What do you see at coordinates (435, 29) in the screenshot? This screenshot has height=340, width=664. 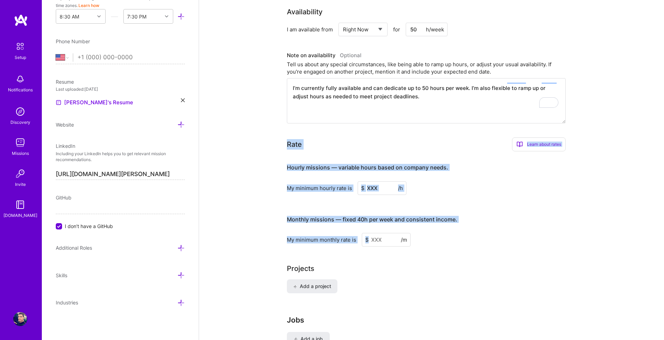 I see `div: h/week` at bounding box center [435, 29].